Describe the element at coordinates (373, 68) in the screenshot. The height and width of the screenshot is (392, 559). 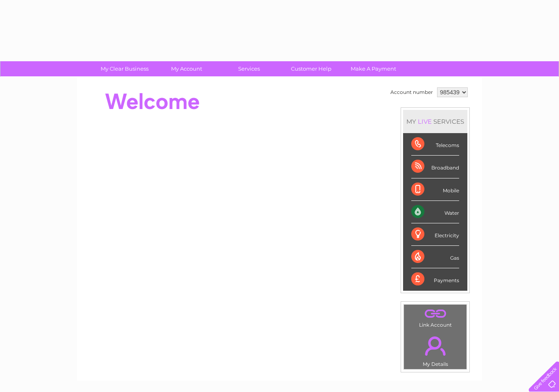
I see `a: Make A Payment` at that location.